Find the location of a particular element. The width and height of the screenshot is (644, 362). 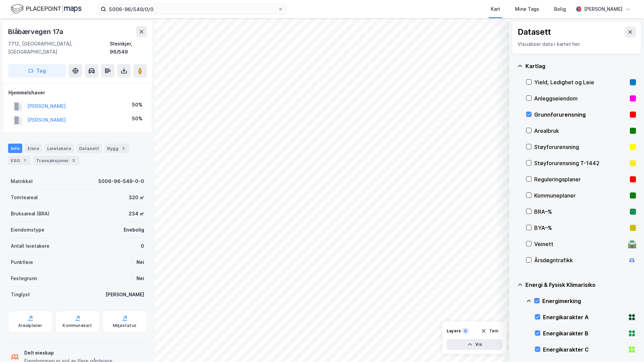

button: Vis is located at coordinates (475, 345).